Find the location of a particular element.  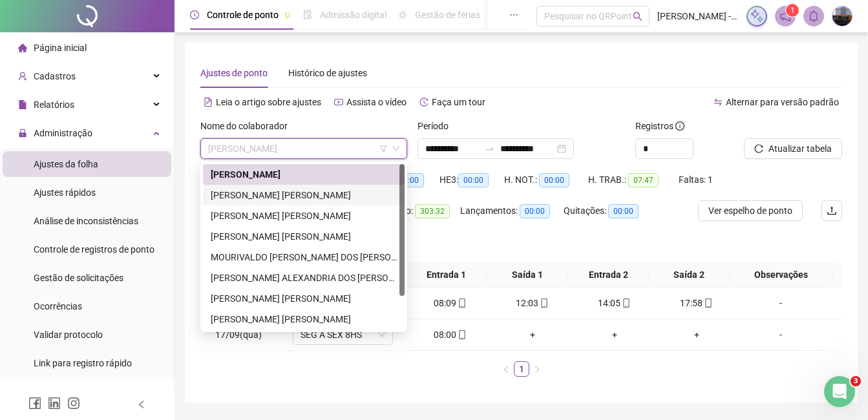

div: MATHEUS MACIEL DA SILVA is located at coordinates (304, 236).